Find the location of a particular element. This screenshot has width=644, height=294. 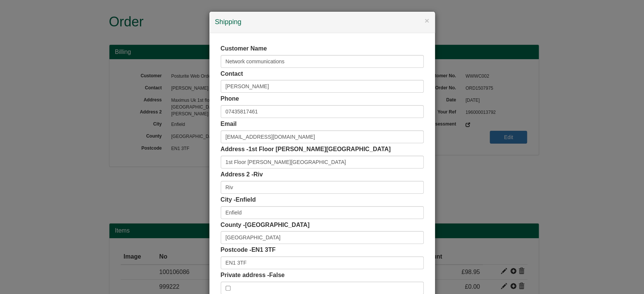

label: Customer Name is located at coordinates (243, 49).